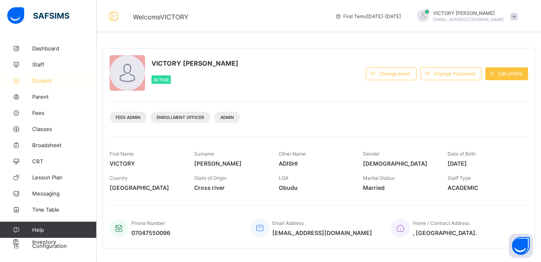 This screenshot has height=262, width=541. Describe the element at coordinates (64, 209) in the screenshot. I see `span: Time Table` at that location.